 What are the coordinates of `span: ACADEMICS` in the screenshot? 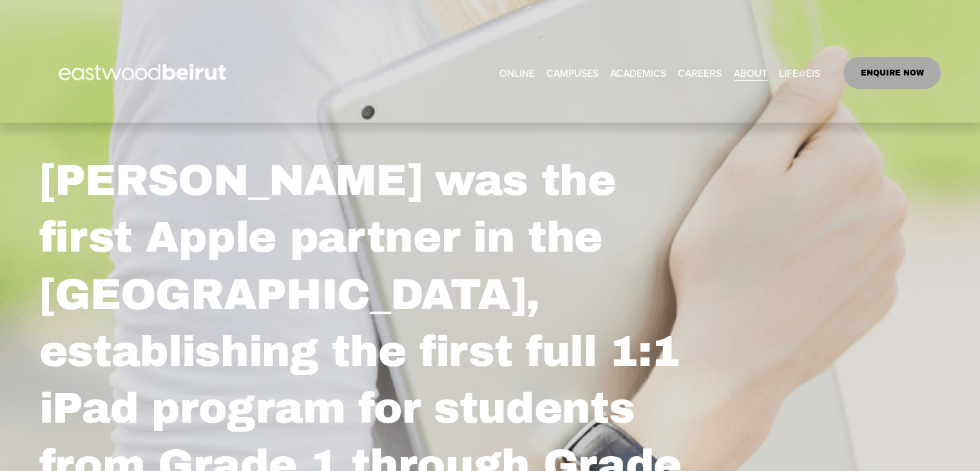 It's located at (638, 73).